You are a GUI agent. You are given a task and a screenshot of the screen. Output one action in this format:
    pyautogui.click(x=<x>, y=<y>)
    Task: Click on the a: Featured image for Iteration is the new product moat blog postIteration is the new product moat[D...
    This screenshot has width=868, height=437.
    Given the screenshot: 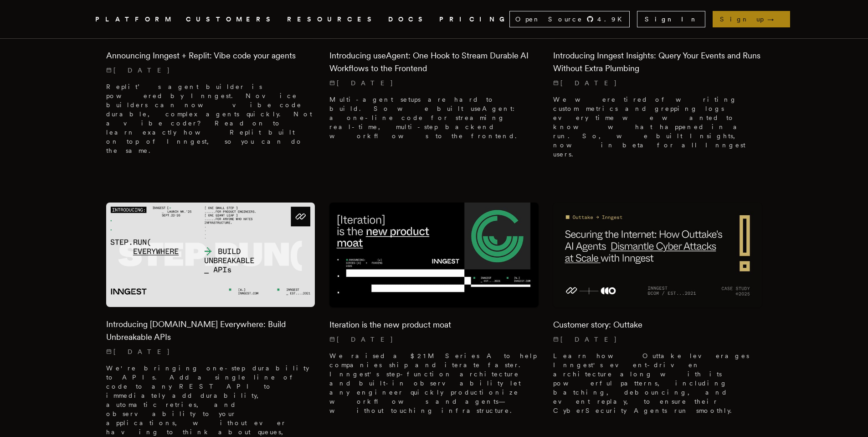 What is the action you would take?
    pyautogui.click(x=434, y=312)
    